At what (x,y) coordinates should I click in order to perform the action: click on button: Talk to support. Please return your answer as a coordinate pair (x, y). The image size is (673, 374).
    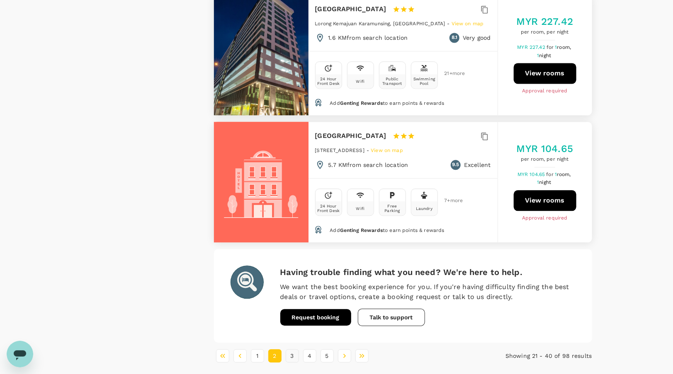
    Looking at the image, I should click on (391, 318).